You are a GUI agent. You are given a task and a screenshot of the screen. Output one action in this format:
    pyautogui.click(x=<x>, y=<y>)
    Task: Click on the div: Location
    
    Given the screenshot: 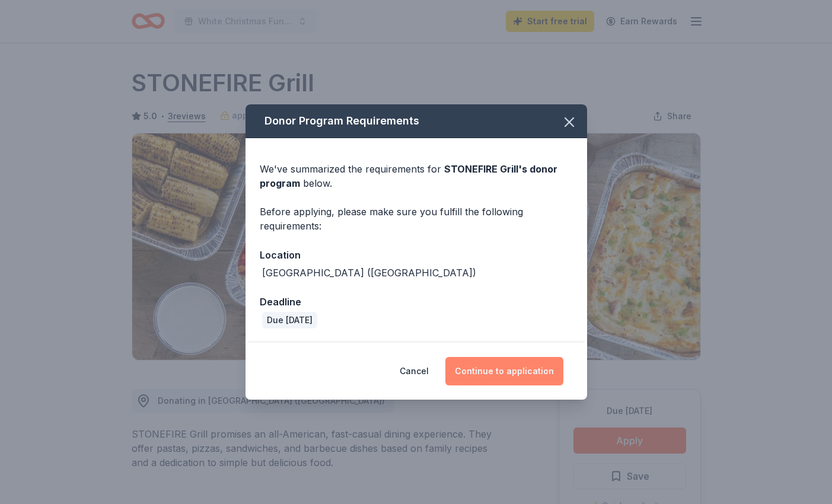 What is the action you would take?
    pyautogui.click(x=417, y=255)
    